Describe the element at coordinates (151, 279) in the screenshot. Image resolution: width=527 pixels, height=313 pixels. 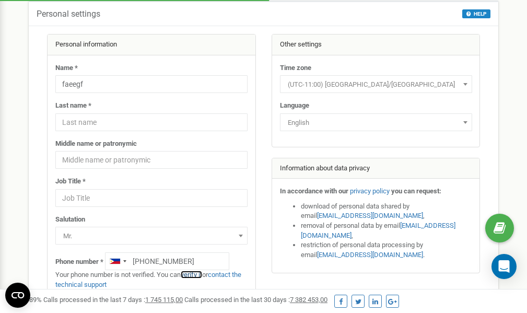
I see `p: Your phone number is not verified. You can or` at that location.